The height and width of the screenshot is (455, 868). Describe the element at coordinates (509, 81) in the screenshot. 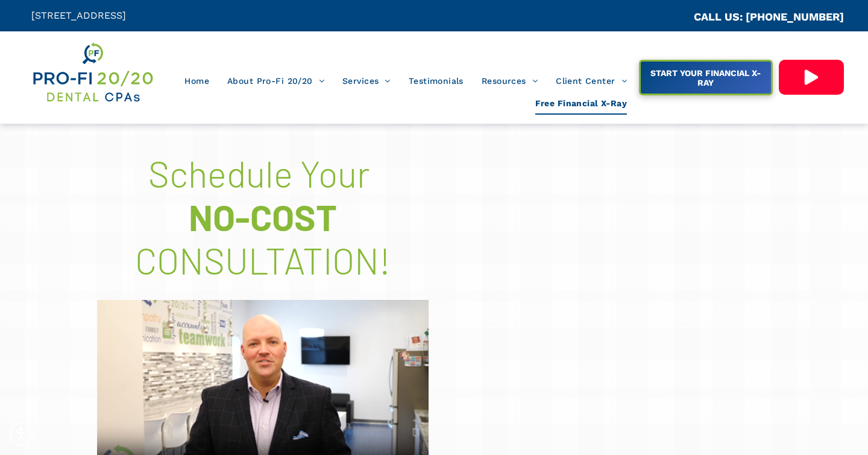

I see `a: Resources` at that location.